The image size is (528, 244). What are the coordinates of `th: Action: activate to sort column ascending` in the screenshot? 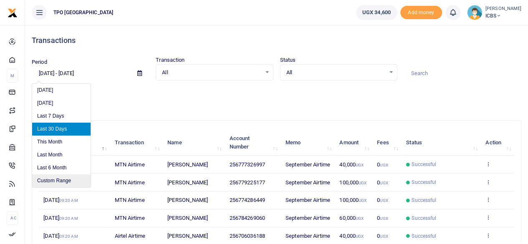 It's located at (498, 143).